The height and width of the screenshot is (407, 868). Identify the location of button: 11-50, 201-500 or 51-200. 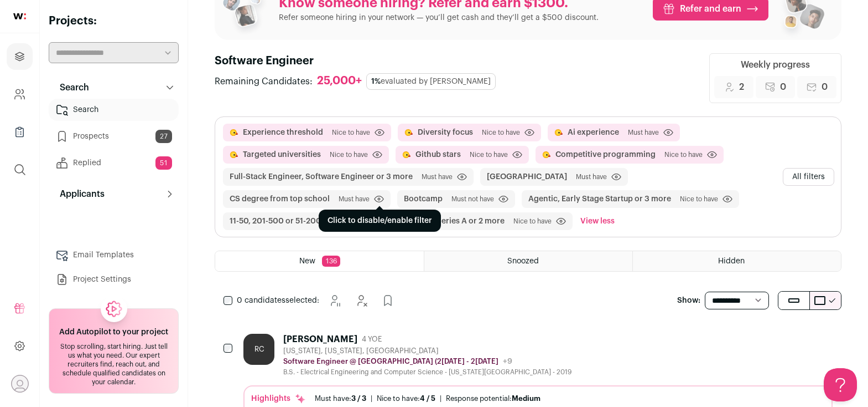
(275, 221).